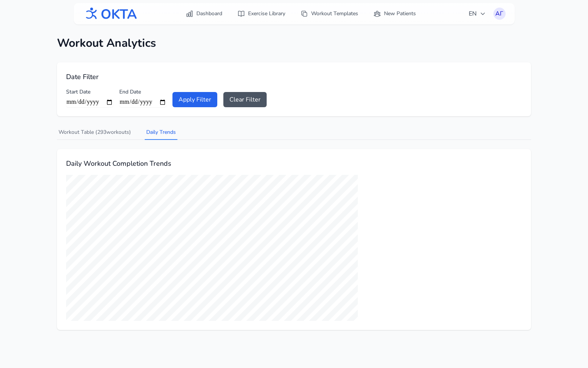 This screenshot has width=588, height=368. What do you see at coordinates (329, 14) in the screenshot?
I see `a: Workout Templates` at bounding box center [329, 14].